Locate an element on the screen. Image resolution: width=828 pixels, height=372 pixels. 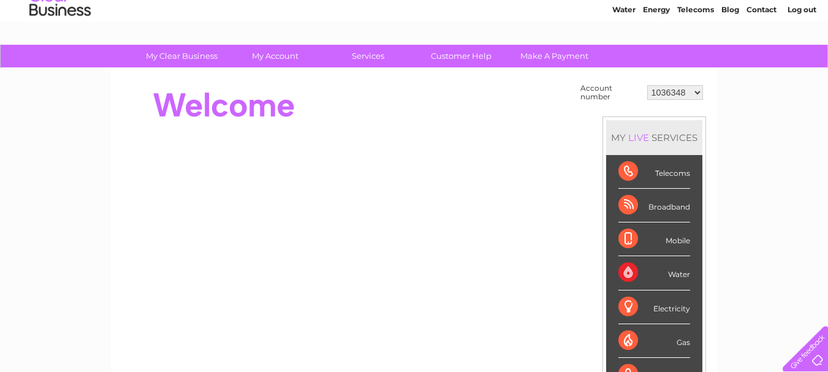
a: 0333 014 3131 is located at coordinates (639, 13).